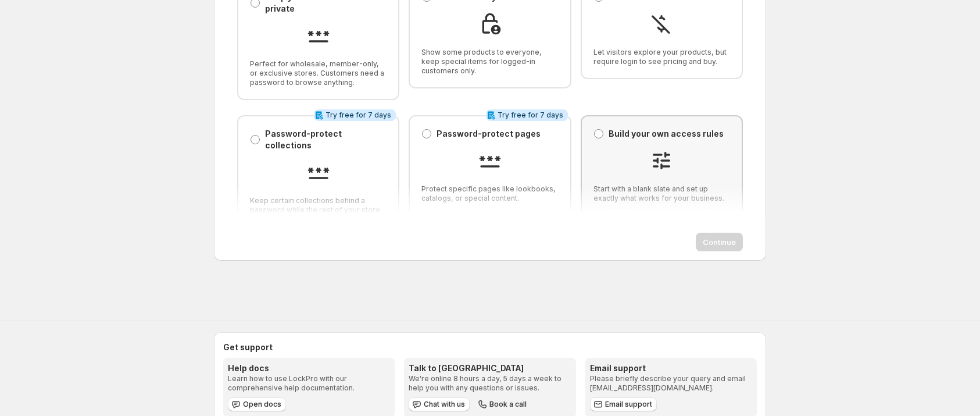 This screenshot has height=416, width=980. Describe the element at coordinates (257, 404) in the screenshot. I see `a: Open docs` at that location.